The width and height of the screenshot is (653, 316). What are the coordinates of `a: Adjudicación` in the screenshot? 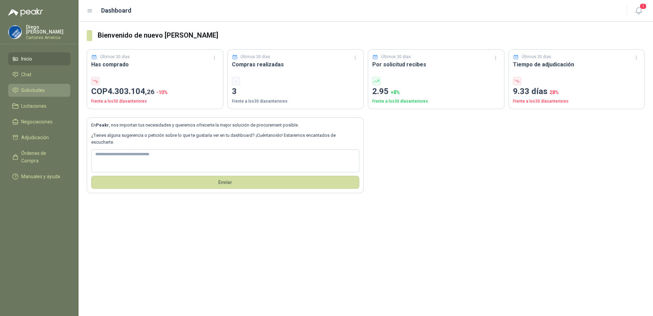 It's located at (39, 137).